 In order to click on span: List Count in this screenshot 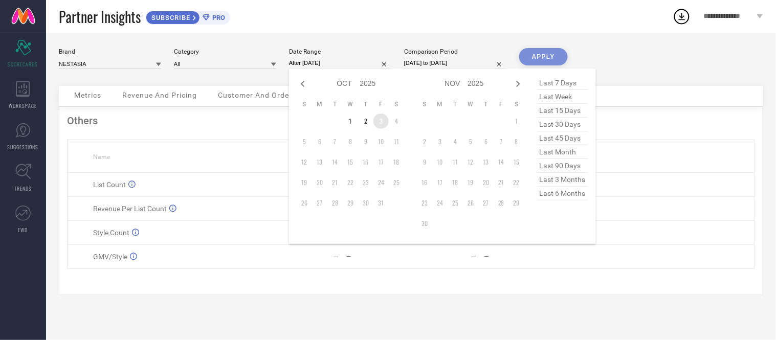, I will do `click(110, 185)`.